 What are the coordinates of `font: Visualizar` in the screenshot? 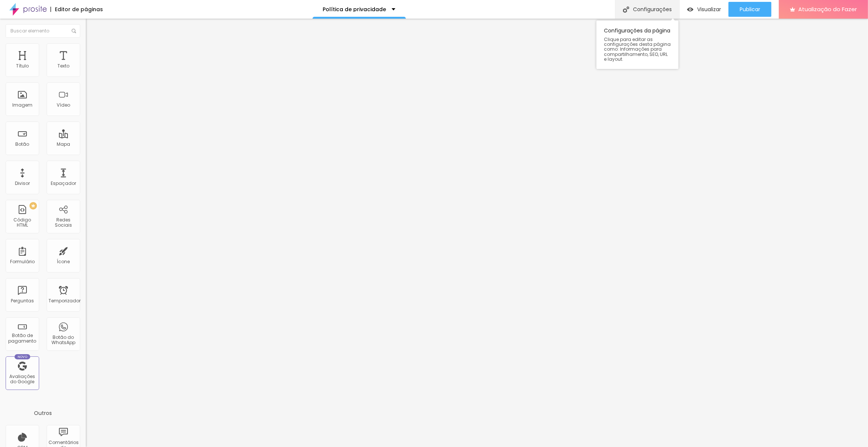 It's located at (709, 9).